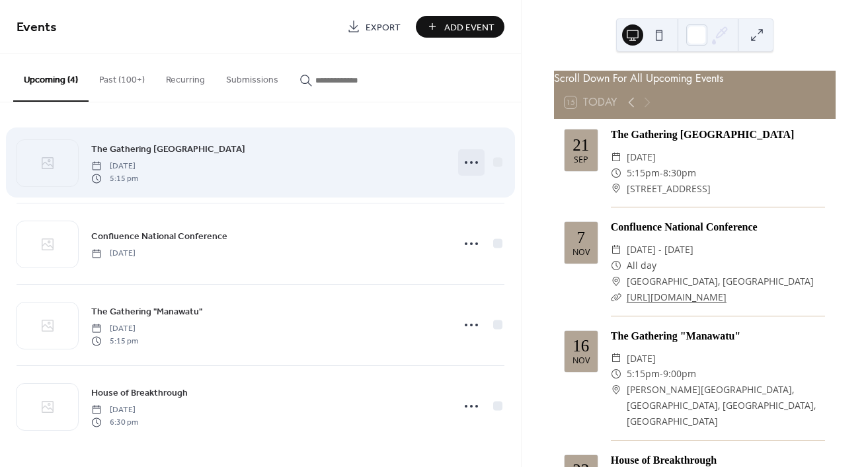 The height and width of the screenshot is (467, 868). Describe the element at coordinates (581, 237) in the screenshot. I see `div: 7` at that location.